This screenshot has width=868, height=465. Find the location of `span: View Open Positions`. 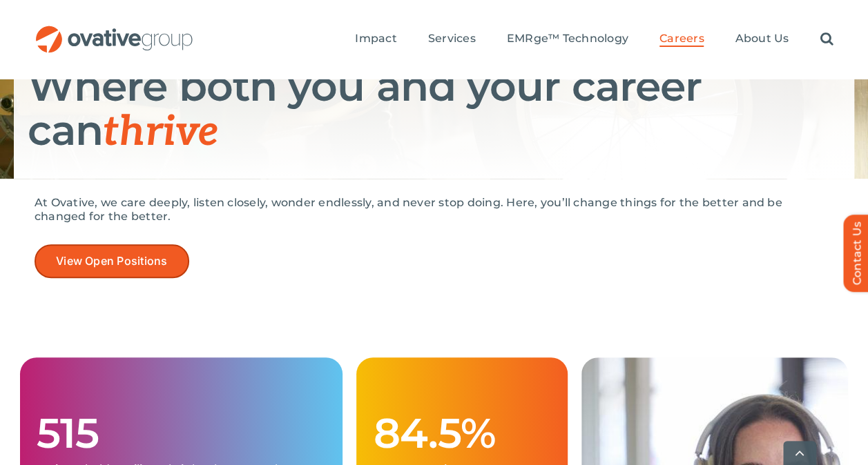

span: View Open Positions is located at coordinates (112, 261).